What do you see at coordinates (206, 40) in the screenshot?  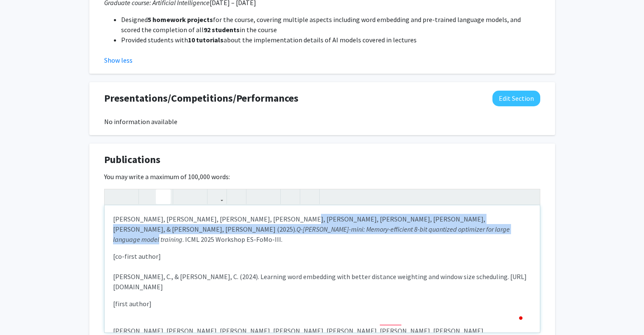 I see `strong: 10 tutorials` at bounding box center [206, 40].